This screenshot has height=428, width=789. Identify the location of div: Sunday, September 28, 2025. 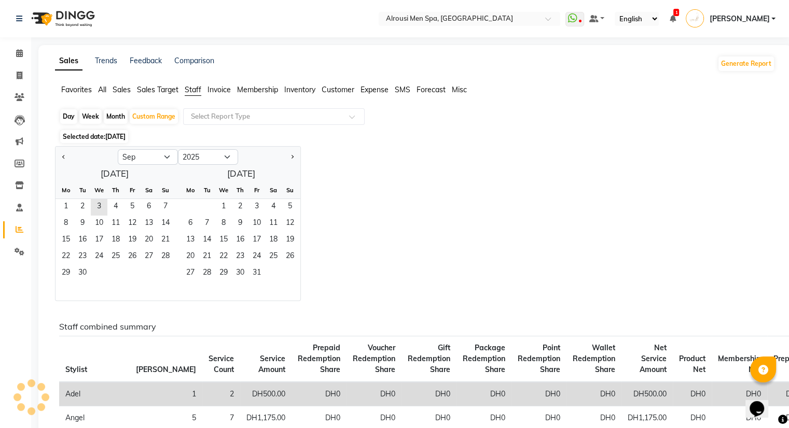
(165, 257).